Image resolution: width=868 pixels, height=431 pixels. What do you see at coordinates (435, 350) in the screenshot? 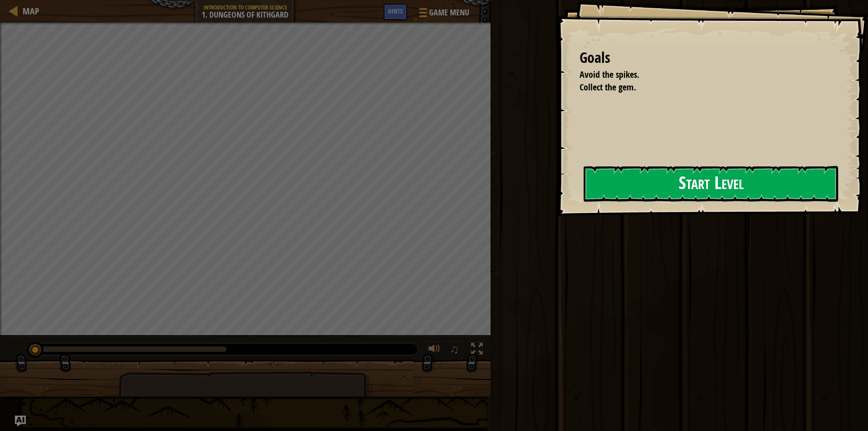
I see `button: Adjust volume` at bounding box center [435, 350].